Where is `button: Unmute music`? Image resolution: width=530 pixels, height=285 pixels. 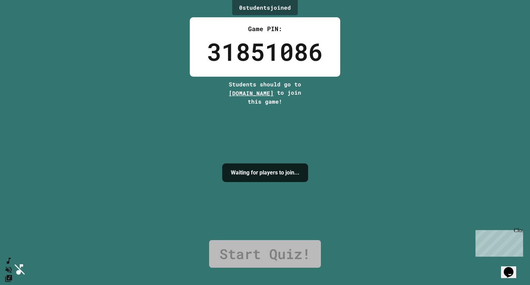 button: Unmute music is located at coordinates (9, 269).